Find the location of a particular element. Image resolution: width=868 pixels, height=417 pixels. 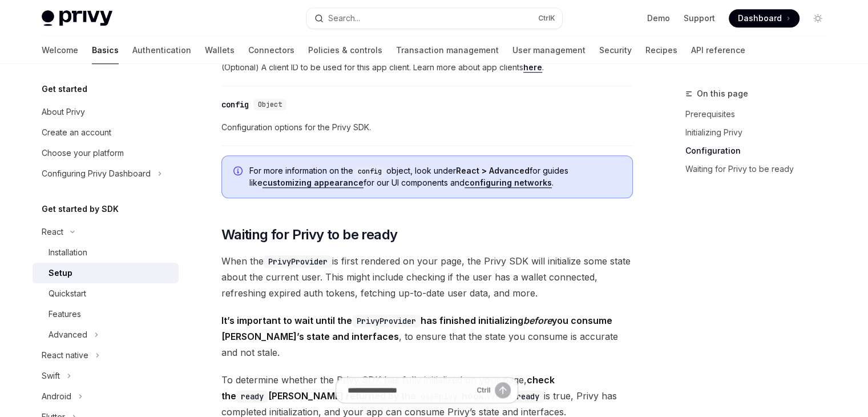

div: Create an account is located at coordinates (76, 132).